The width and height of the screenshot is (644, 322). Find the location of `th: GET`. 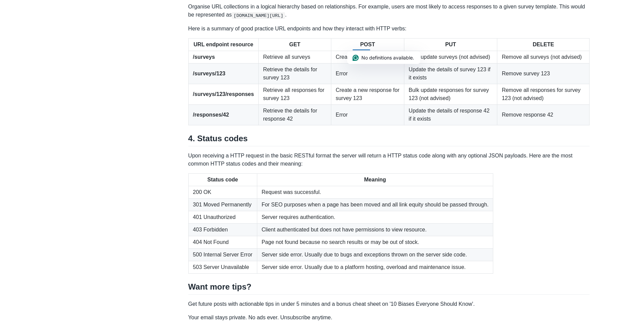

th: GET is located at coordinates (295, 45).